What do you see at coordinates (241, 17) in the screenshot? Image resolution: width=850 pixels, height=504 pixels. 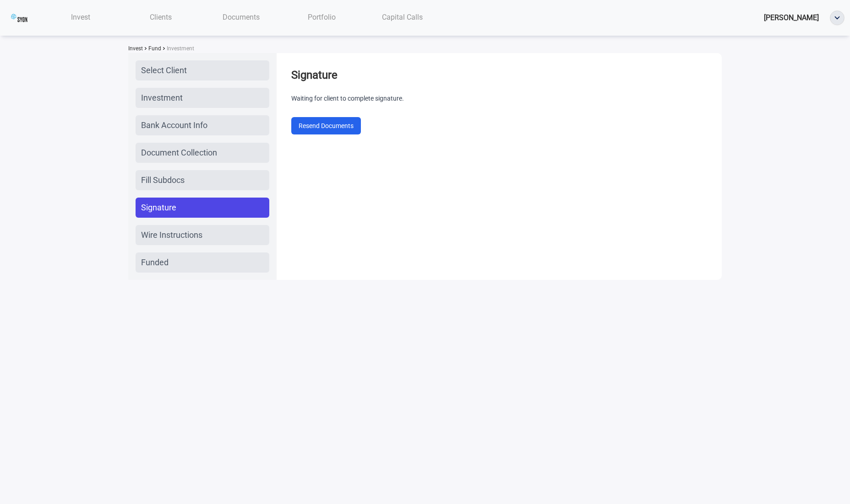 I see `a: Documents` at bounding box center [241, 17].